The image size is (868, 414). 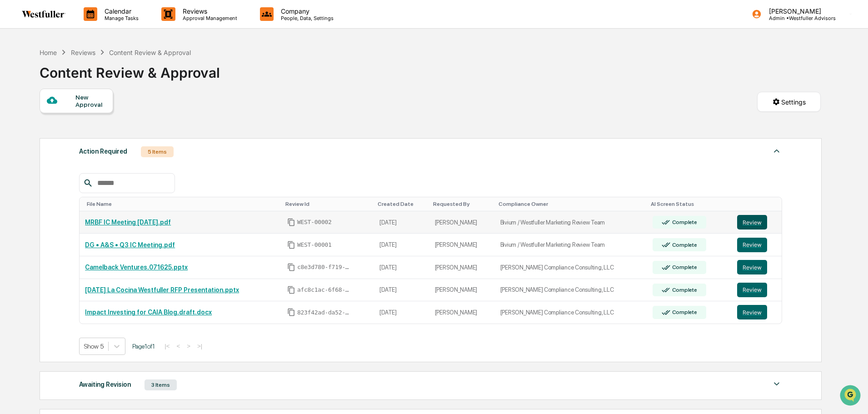 I want to click on a: 🔎Data Lookup, so click(x=33, y=208).